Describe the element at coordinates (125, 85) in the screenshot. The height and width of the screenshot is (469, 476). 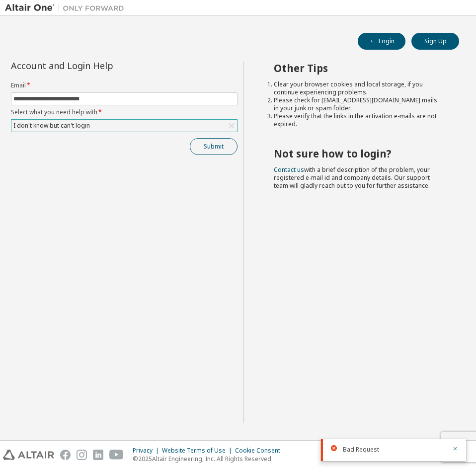
I see `label: Email` at that location.